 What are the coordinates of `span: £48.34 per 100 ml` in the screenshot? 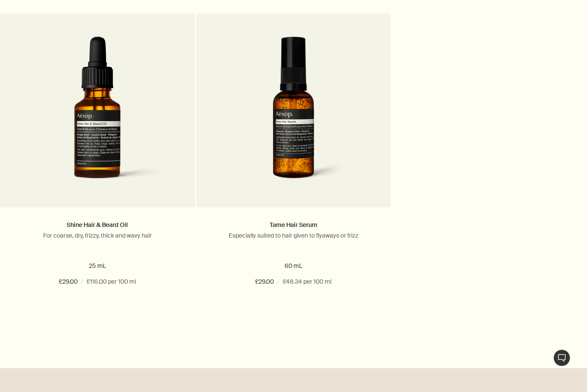 It's located at (307, 282).